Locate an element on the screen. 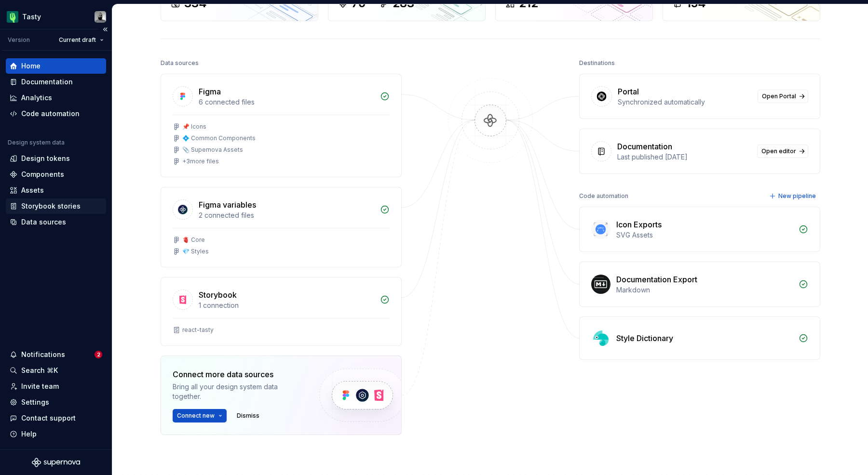 The width and height of the screenshot is (868, 475). div: Help is located at coordinates (29, 434).